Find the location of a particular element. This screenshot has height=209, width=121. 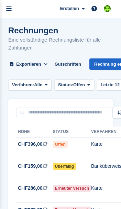

button: Status: Offen is located at coordinates (74, 85).